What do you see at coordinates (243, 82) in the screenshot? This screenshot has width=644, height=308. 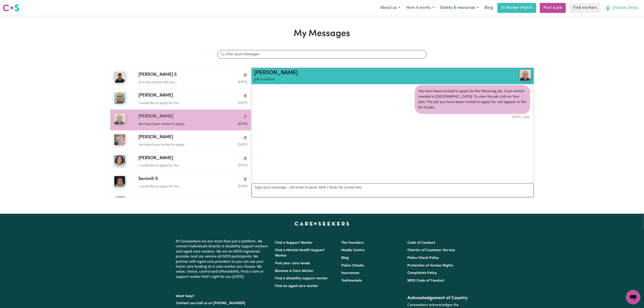 I see `span: Message sent on September 2, 2025` at bounding box center [243, 82].